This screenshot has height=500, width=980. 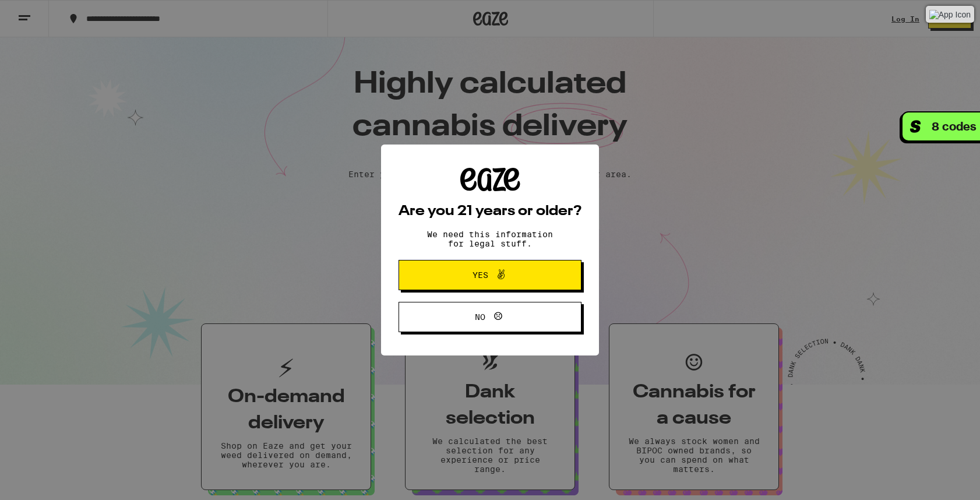 I want to click on span: Hi. Need any help?, so click(x=56, y=13).